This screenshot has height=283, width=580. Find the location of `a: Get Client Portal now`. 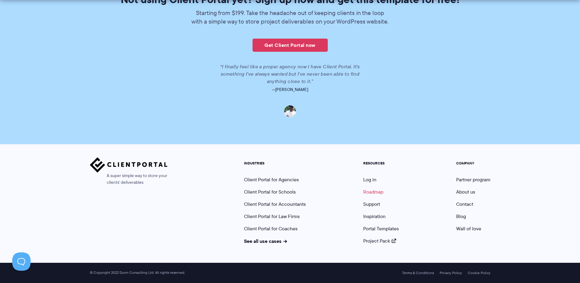

a: Get Client Portal now is located at coordinates (290, 45).